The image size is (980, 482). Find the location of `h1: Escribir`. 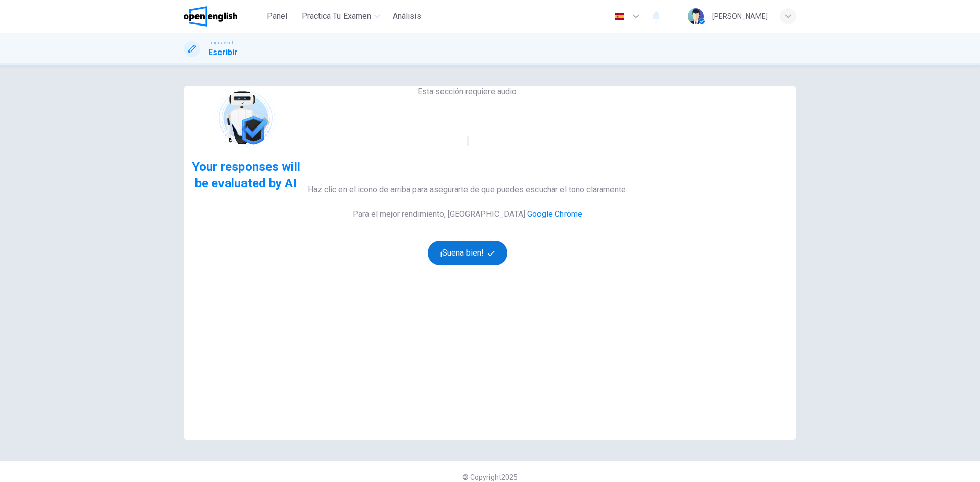

h1: Escribir is located at coordinates (223, 53).